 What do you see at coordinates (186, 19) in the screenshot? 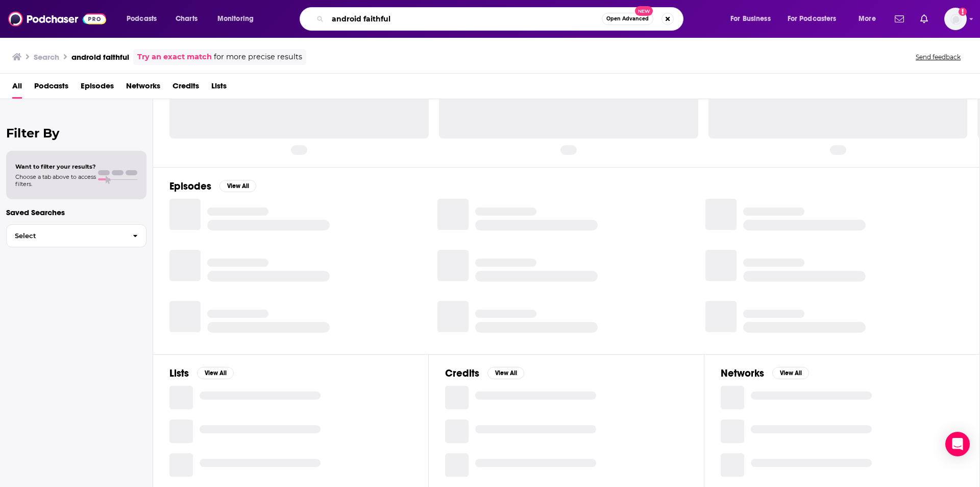
I see `a: Charts` at bounding box center [186, 19].